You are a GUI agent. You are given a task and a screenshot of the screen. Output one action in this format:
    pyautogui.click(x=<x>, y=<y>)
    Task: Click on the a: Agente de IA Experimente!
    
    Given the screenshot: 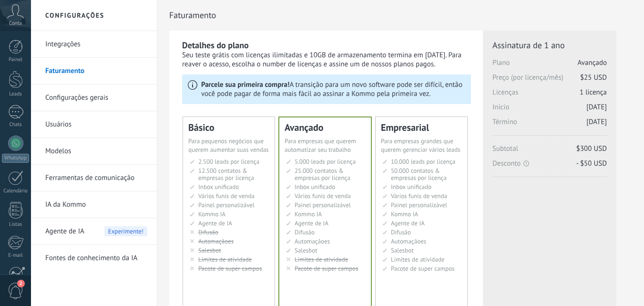 What is the action you would take?
    pyautogui.click(x=96, y=232)
    